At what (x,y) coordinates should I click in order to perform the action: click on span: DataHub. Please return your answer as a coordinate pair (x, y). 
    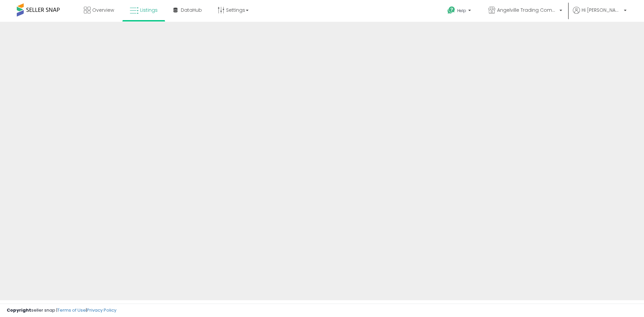
    Looking at the image, I should click on (191, 10).